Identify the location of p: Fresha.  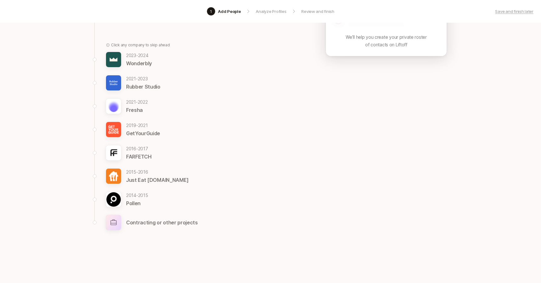
(137, 110).